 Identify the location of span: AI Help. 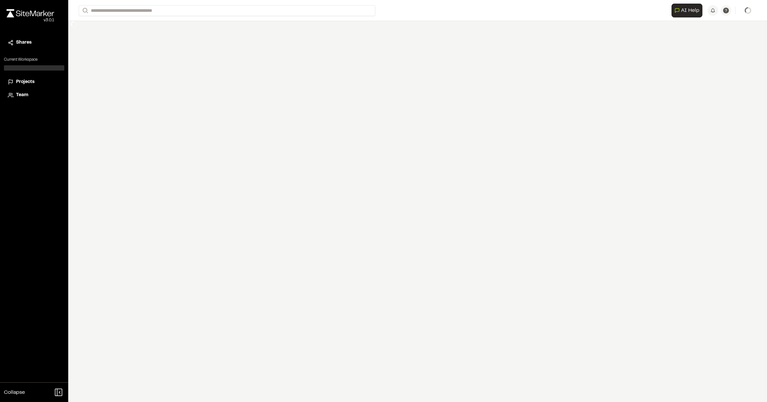
(690, 10).